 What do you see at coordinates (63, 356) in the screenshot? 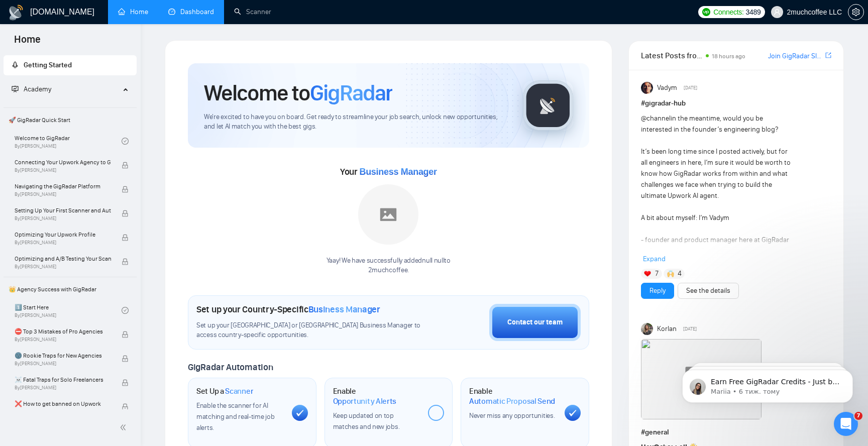
I see `span: 🌚 Rookie Traps for New Agencies` at bounding box center [63, 356].